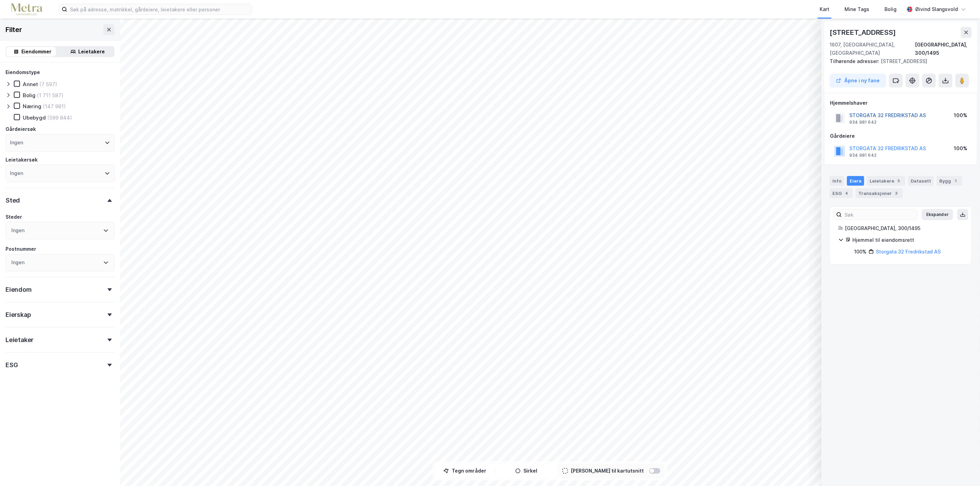  What do you see at coordinates (937, 215) in the screenshot?
I see `button: Ekspander` at bounding box center [937, 215].